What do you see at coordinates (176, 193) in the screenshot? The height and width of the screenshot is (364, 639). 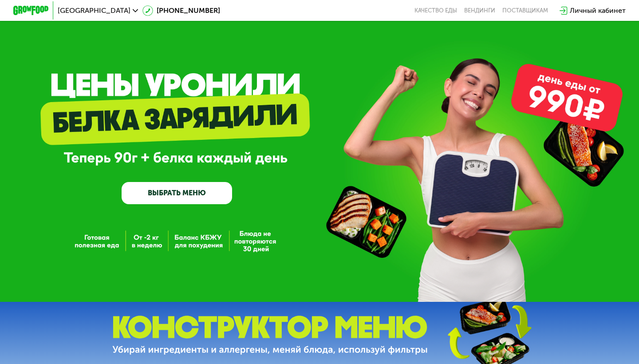 I see `a: ВЫБРАТЬ МЕНЮ` at bounding box center [176, 193].